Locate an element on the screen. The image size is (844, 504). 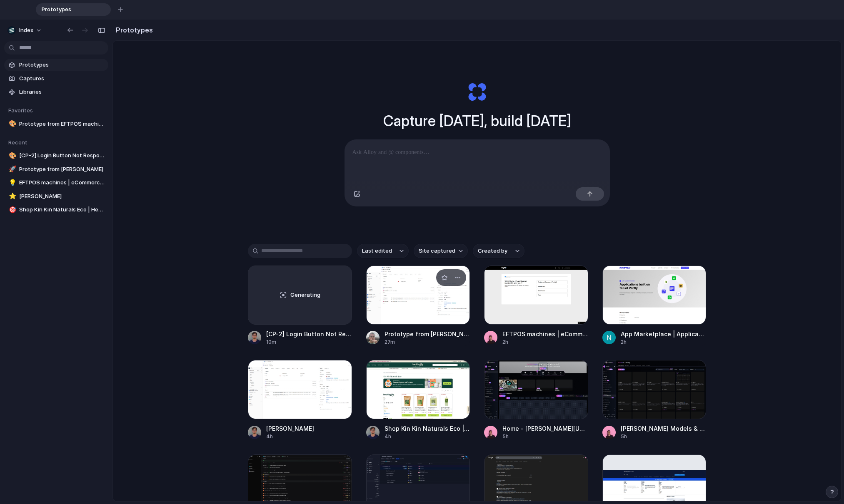
a: 🎨Prototype from EFTPOS machines | eCommerce | free quote | Tyro is located at coordinates (56, 124).